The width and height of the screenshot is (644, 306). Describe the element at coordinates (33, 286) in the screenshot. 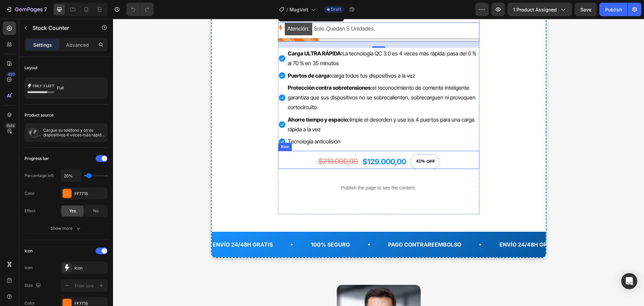

I see `div: Size` at that location.